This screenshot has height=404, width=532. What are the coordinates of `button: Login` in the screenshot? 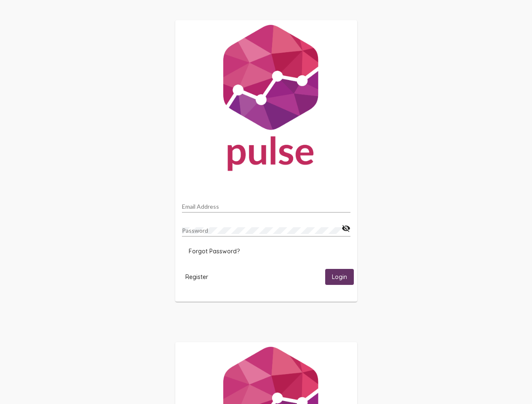 It's located at (340, 277).